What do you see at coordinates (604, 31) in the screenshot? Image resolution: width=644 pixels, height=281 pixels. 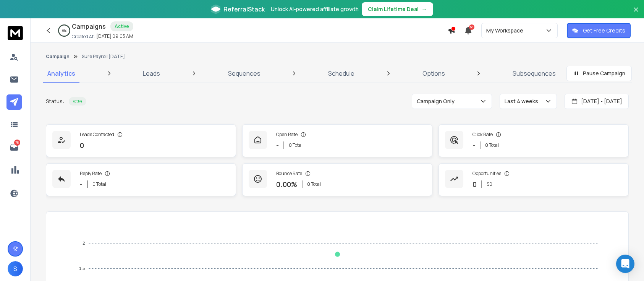 I see `p: Get Free Credits` at bounding box center [604, 31].